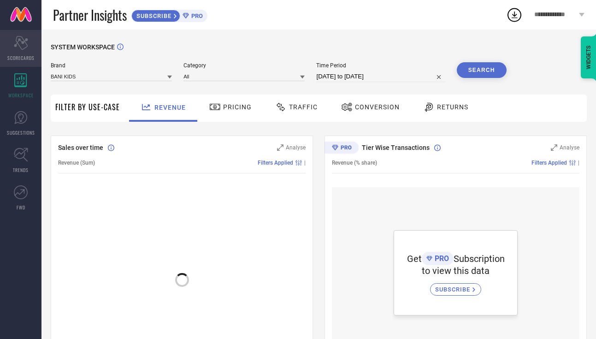 The width and height of the screenshot is (596, 339). I want to click on span: Conversion, so click(377, 107).